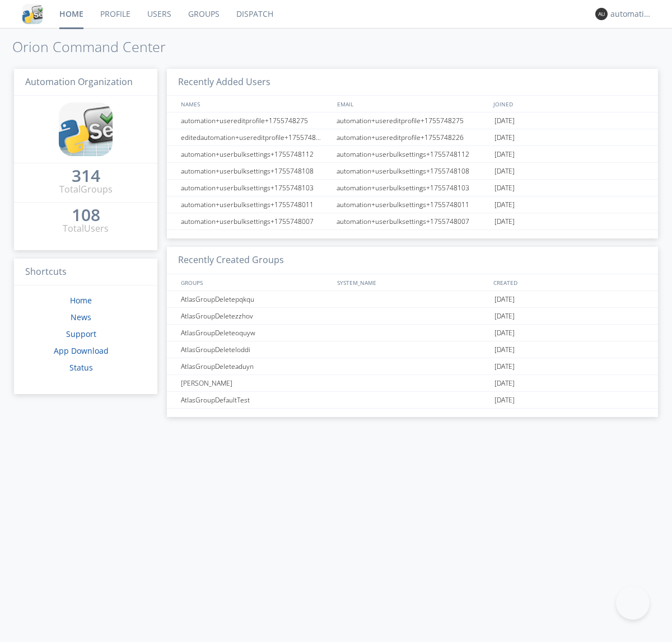 Image resolution: width=672 pixels, height=642 pixels. I want to click on a: 314, so click(85, 177).